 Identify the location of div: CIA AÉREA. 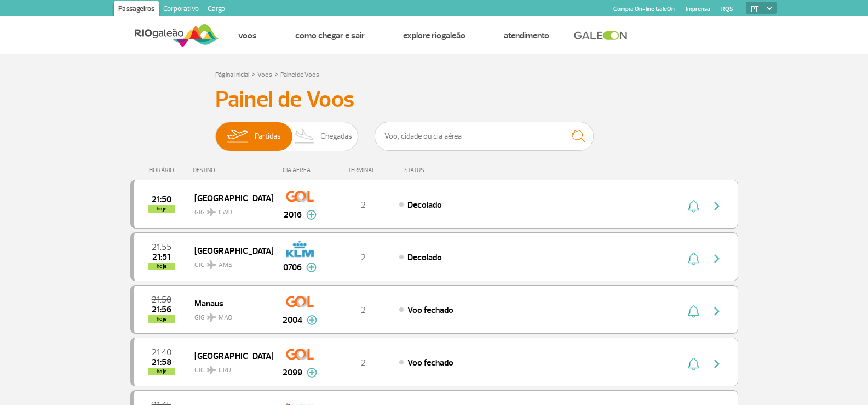
(300, 170).